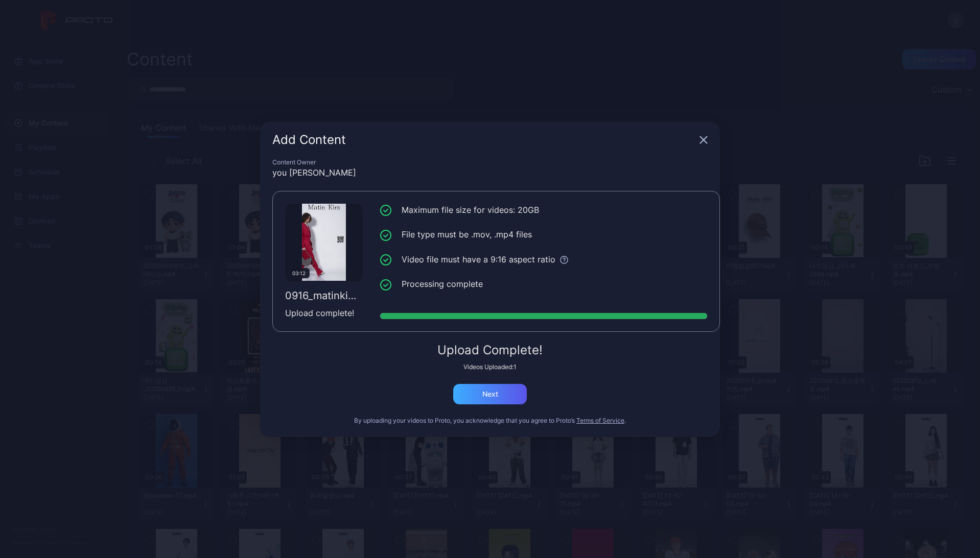 The image size is (980, 558). Describe the element at coordinates (490, 350) in the screenshot. I see `div: Upload Complete!` at that location.